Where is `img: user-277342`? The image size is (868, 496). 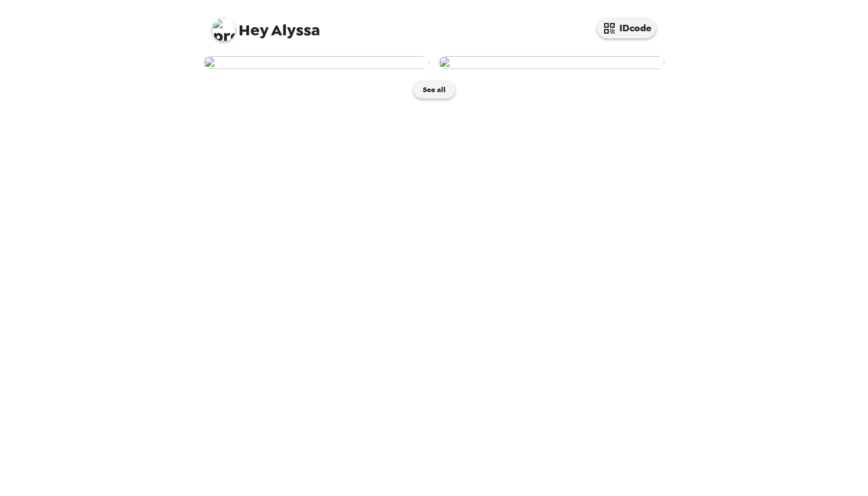
img: user-277342 is located at coordinates (316, 62).